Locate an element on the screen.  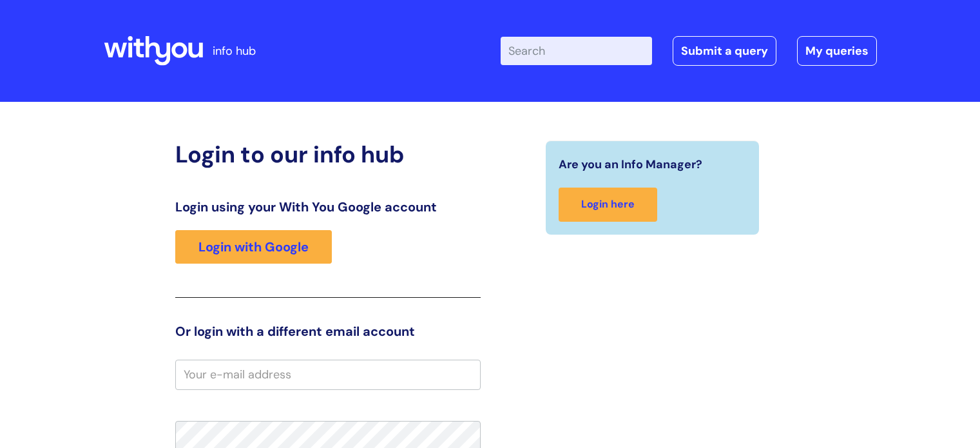
h2: Login to our info hub is located at coordinates (328, 154).